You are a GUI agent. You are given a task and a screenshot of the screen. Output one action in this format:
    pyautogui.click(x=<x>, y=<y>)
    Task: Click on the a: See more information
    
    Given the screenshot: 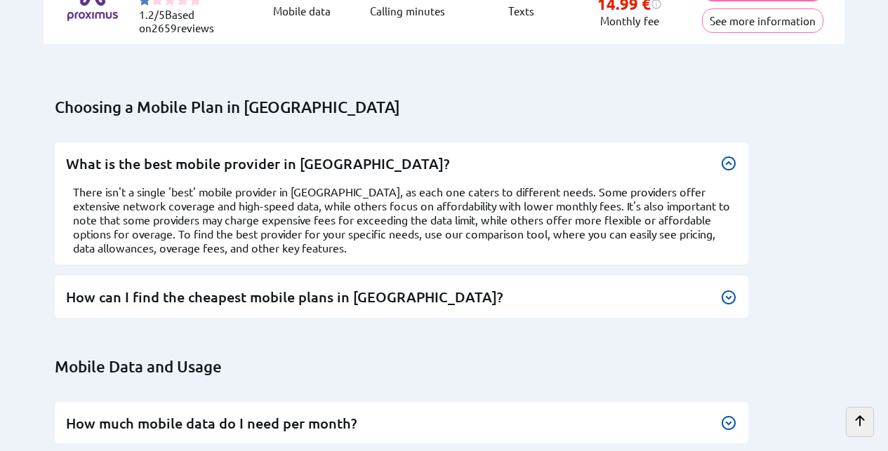 What is the action you would take?
    pyautogui.click(x=762, y=20)
    